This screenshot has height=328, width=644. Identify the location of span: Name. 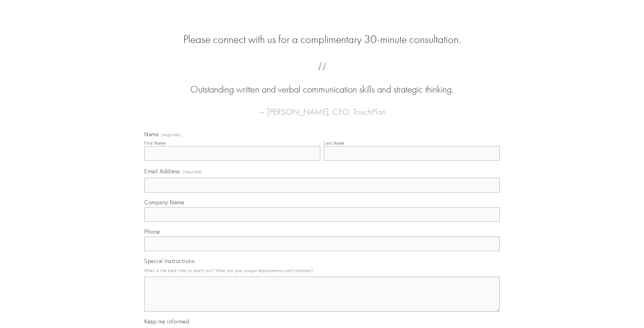
(151, 134).